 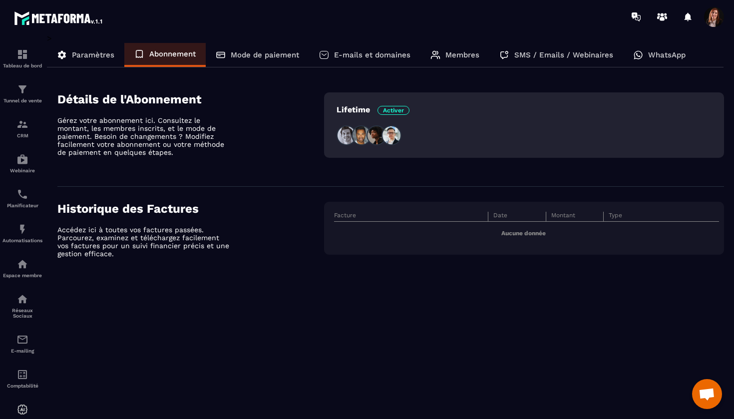 I want to click on td: Aucune donnée, so click(x=526, y=233).